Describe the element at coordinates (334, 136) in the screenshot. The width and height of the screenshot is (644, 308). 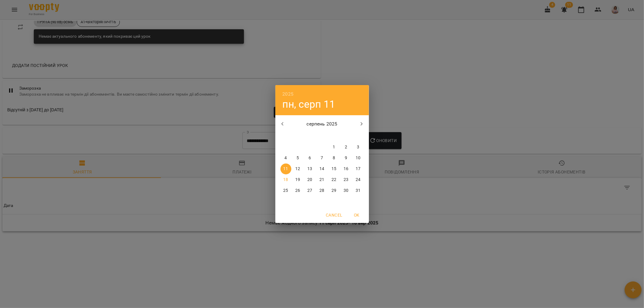
I see `span: пт` at that location.